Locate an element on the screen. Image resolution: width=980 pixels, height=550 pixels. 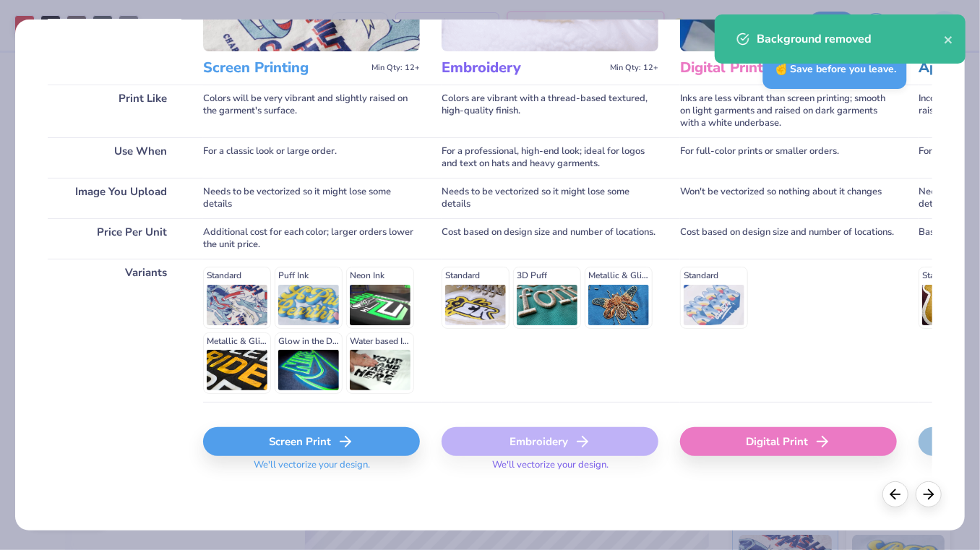
div: Screen Print is located at coordinates (312, 442).